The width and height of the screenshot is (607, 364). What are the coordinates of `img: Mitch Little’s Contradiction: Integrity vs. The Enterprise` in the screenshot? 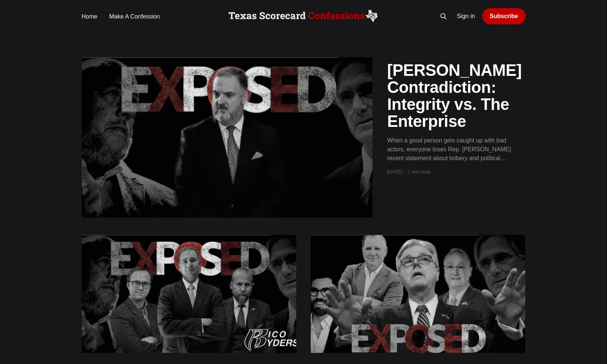 It's located at (227, 137).